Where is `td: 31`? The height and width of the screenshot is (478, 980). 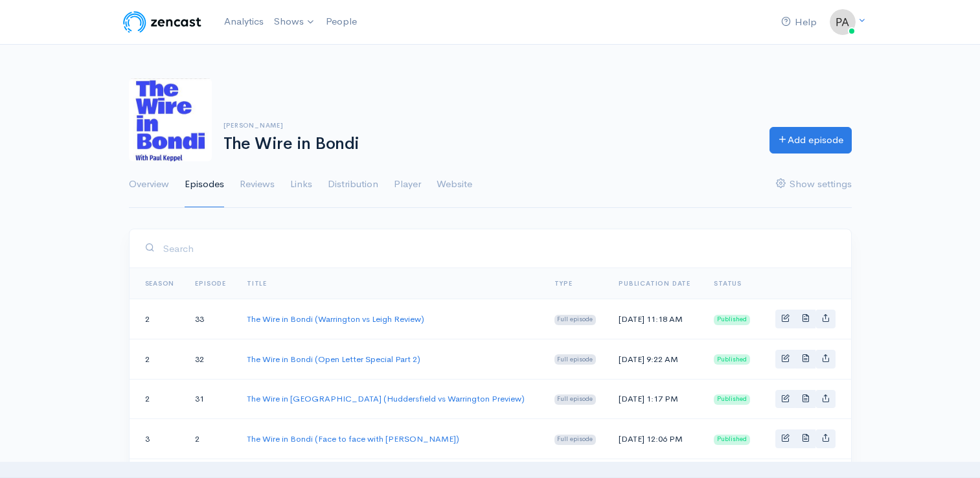
td: 31 is located at coordinates (211, 399).